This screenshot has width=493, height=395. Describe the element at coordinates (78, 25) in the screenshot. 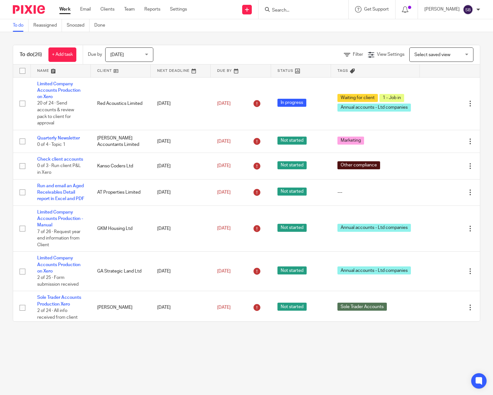

I see `a: Snoozed` at that location.